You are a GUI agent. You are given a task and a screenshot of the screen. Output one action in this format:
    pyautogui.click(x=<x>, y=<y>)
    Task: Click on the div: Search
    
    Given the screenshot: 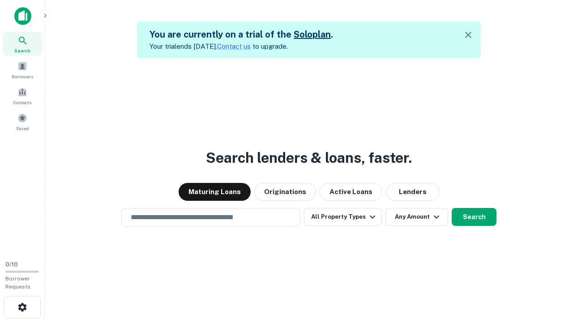 What is the action you would take?
    pyautogui.click(x=22, y=44)
    